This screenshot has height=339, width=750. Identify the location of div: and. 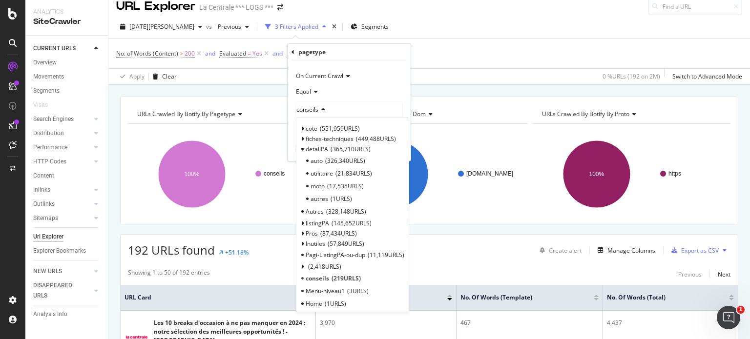
(277, 53).